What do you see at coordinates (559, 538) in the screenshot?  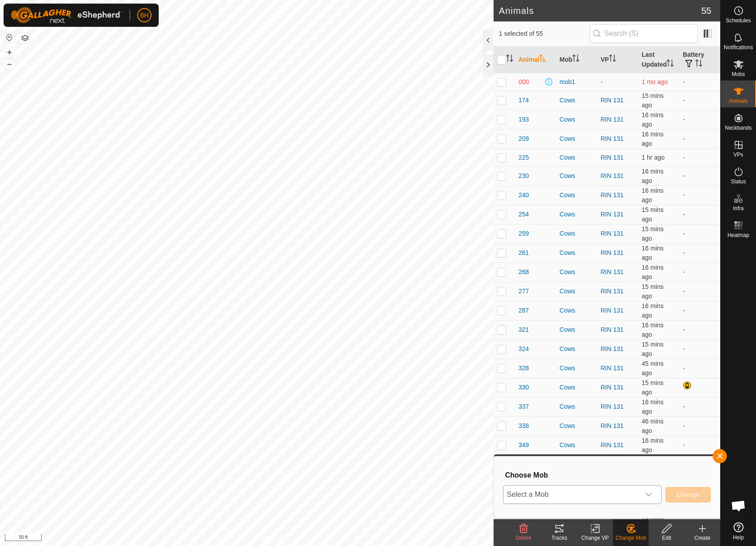 I see `div: Tracks` at bounding box center [559, 538].